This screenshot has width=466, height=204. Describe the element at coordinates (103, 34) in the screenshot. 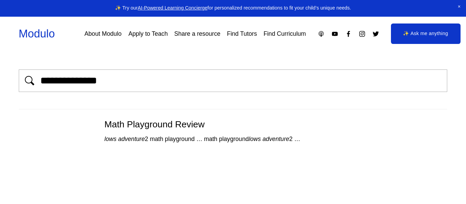

I see `a: About Modulo` at that location.